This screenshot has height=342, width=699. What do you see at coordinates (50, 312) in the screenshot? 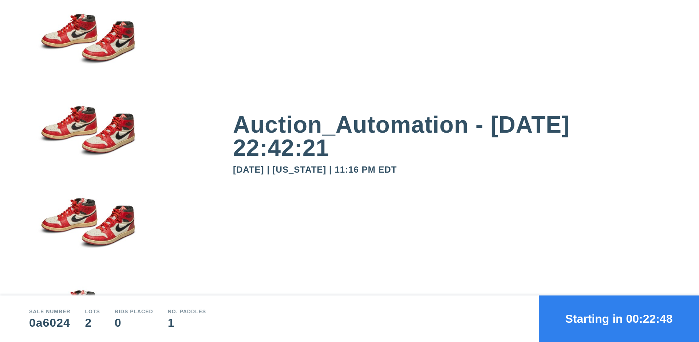
I see `div: Sale number` at bounding box center [50, 312].